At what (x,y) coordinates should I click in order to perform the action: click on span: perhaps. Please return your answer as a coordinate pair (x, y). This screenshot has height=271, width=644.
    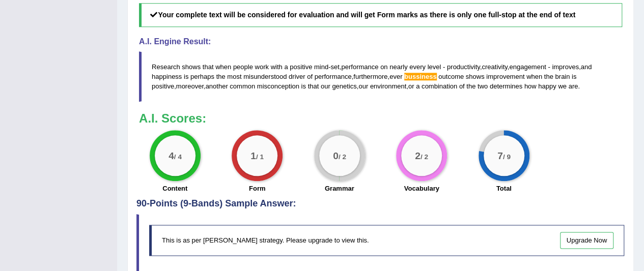
    Looking at the image, I should click on (202, 76).